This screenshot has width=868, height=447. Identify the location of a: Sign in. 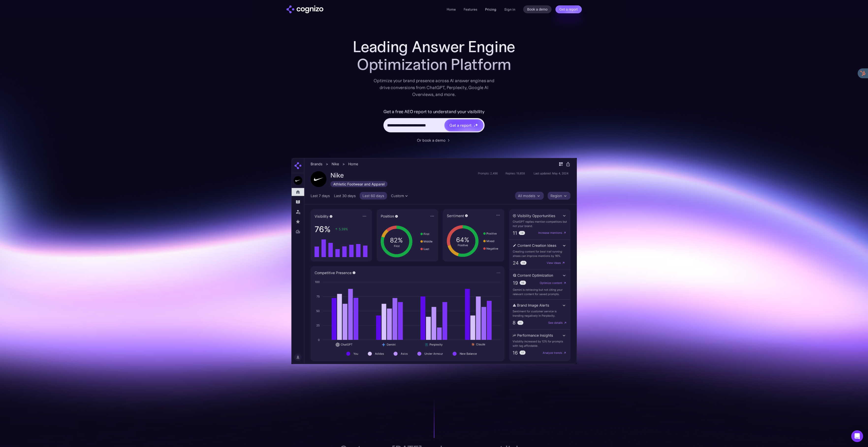
(510, 10).